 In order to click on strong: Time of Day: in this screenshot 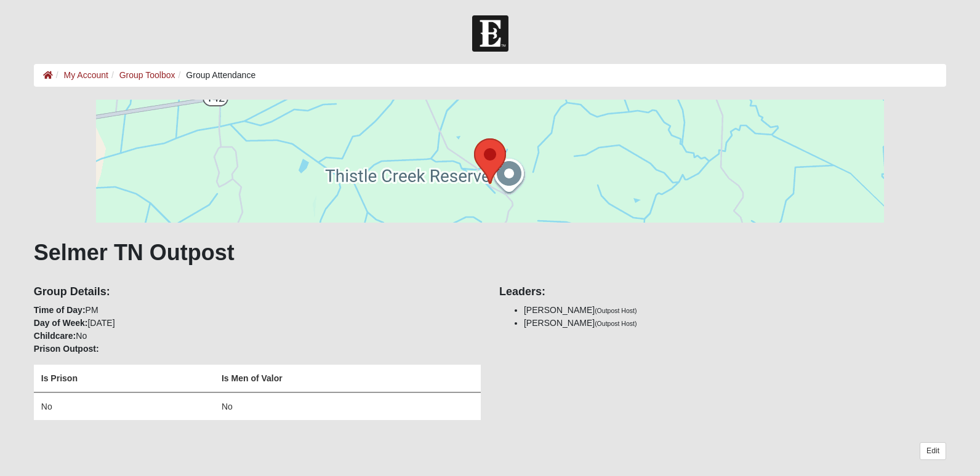, I will do `click(60, 310)`.